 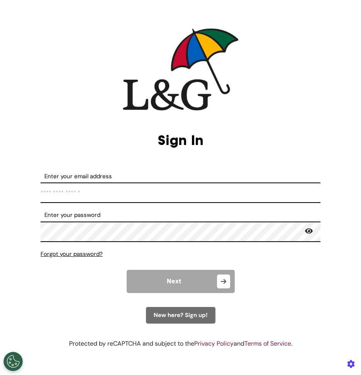 What do you see at coordinates (180, 343) in the screenshot?
I see `div: Protected by reCAPTCHA and subject to the and .` at bounding box center [180, 343].